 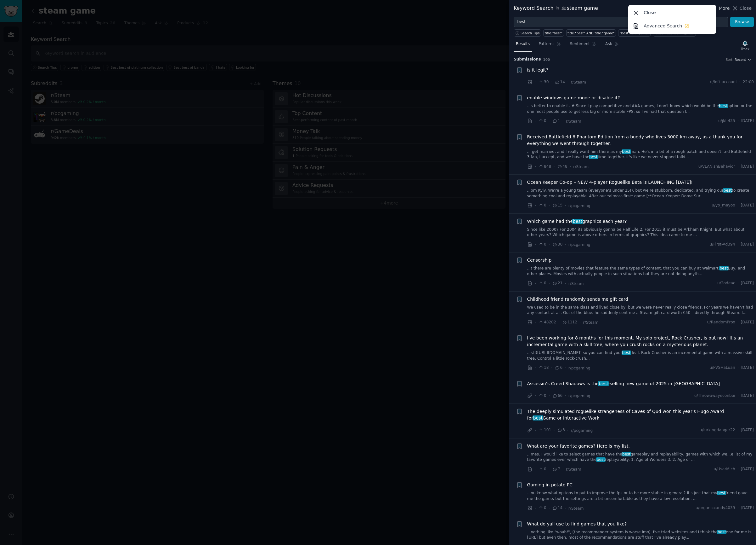 I want to click on a: Advanced Search, so click(x=672, y=26).